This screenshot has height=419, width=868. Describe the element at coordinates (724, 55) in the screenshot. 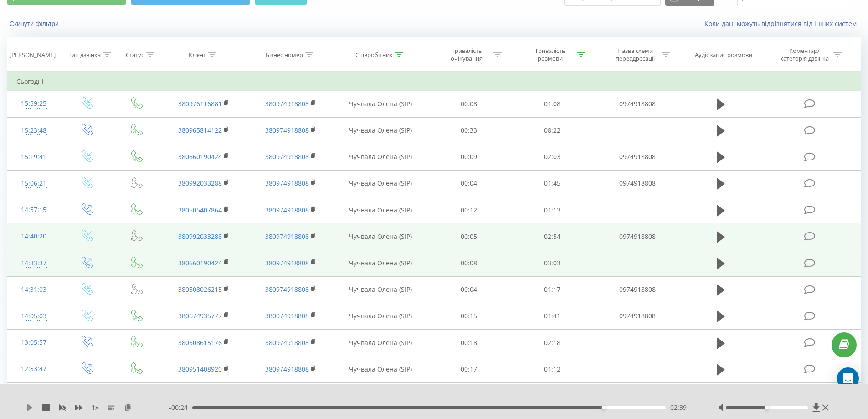

I see `div: Аудіозапис розмови` at that location.